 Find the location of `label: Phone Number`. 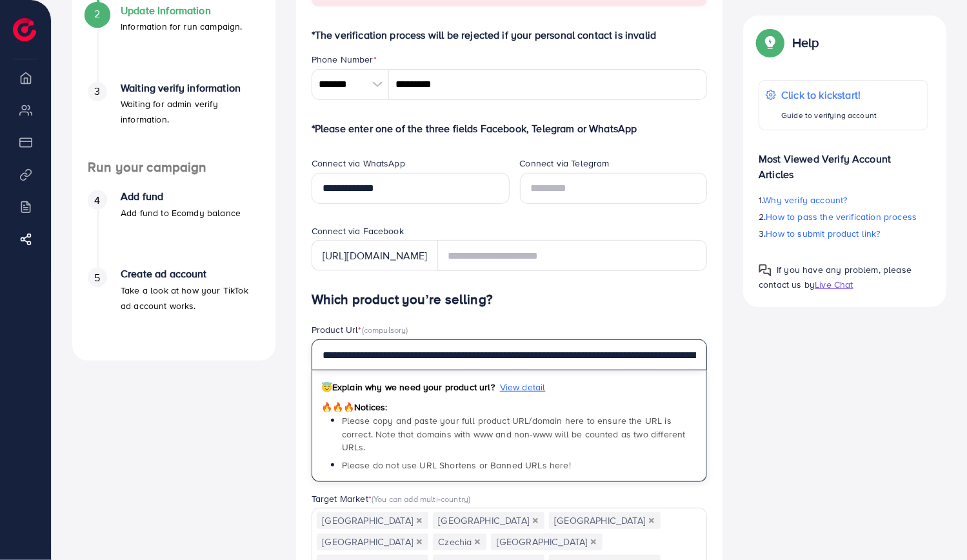

label: Phone Number is located at coordinates (344, 59).